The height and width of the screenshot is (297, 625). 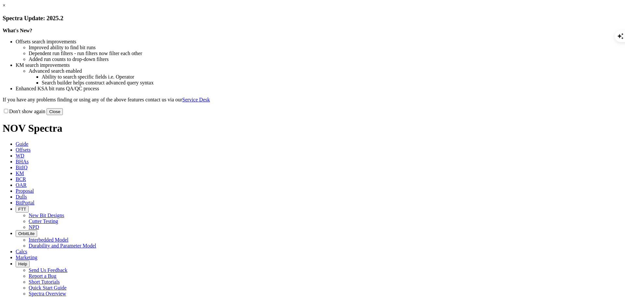 What do you see at coordinates (196, 99) in the screenshot?
I see `a: Service Desk` at bounding box center [196, 99].